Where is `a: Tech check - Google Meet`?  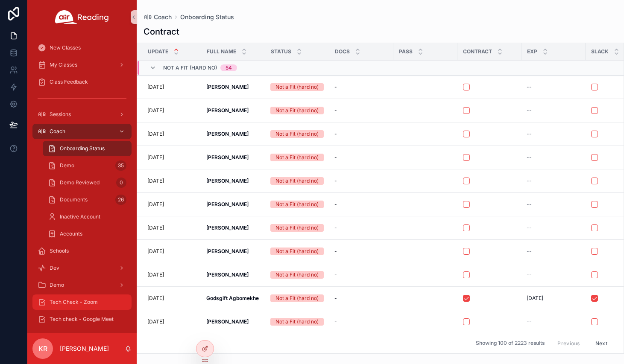
a: Tech check - Google Meet is located at coordinates (82, 319).